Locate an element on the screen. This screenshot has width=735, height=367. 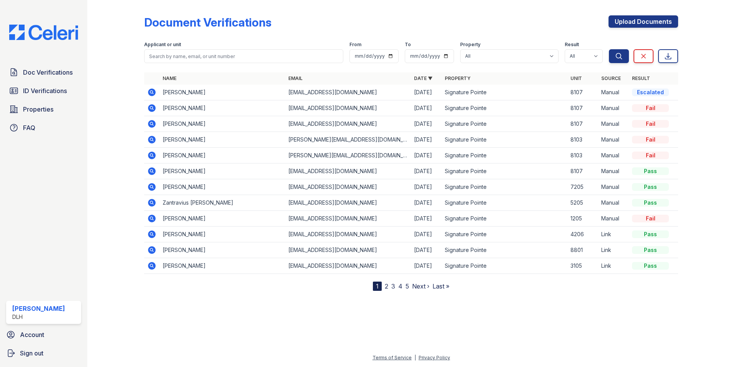
a: Terms of Service is located at coordinates (392, 357).